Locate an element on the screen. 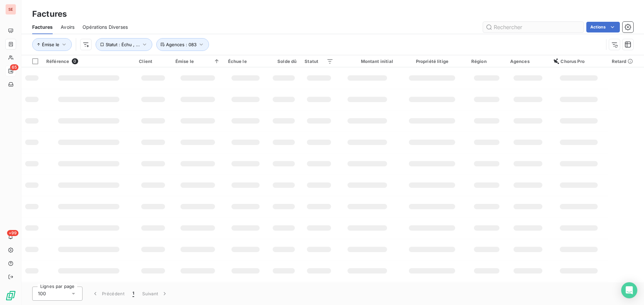 The image size is (644, 305). div: Propriété litige is located at coordinates (432, 61).